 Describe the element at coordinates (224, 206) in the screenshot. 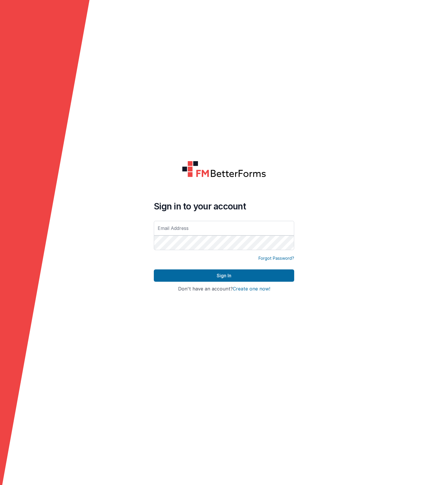

I see `h4: Sign in to your account` at that location.